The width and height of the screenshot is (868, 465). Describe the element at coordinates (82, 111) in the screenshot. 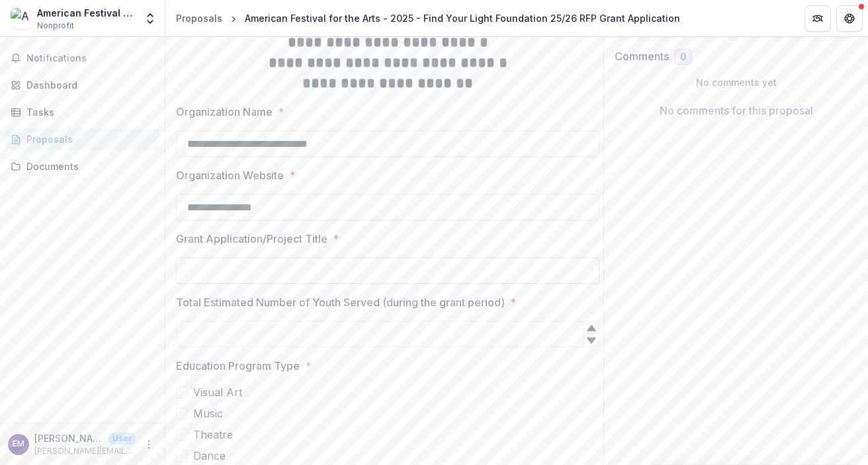

I see `a: Tasks` at that location.